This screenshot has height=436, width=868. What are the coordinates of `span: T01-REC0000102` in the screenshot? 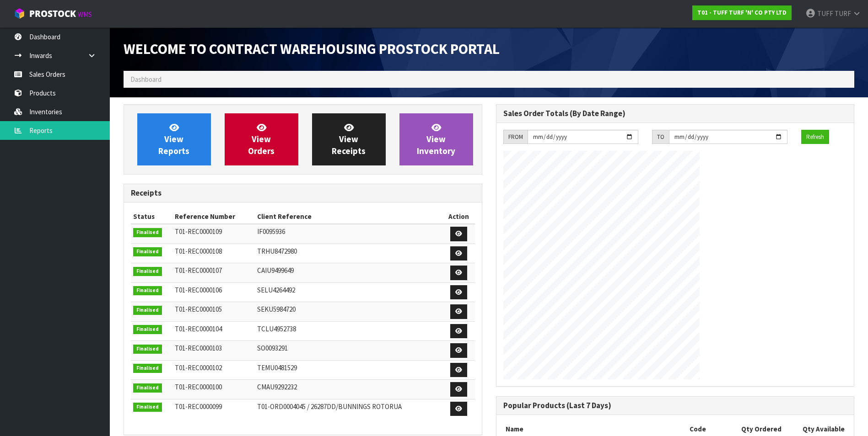 It's located at (198, 368).